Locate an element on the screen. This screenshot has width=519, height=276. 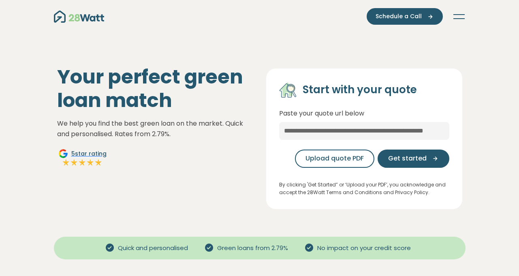
button: Schedule a Call is located at coordinates (405, 16).